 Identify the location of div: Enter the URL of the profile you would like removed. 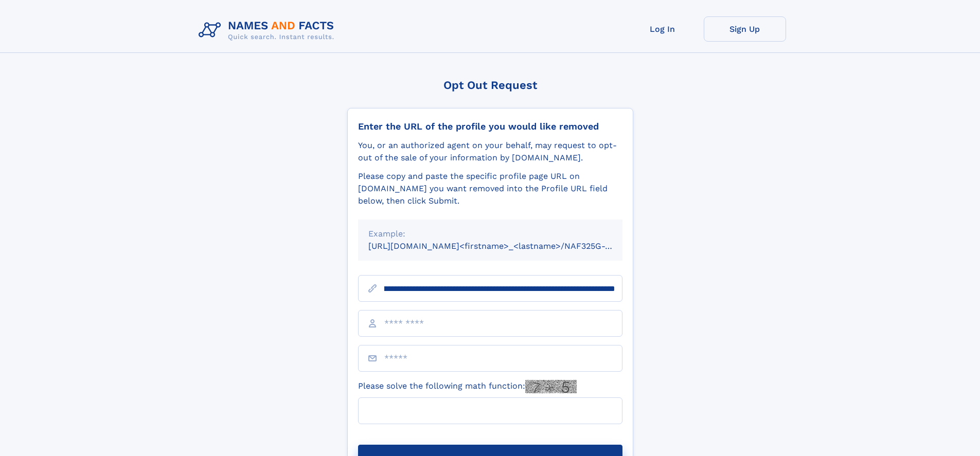
(490, 127).